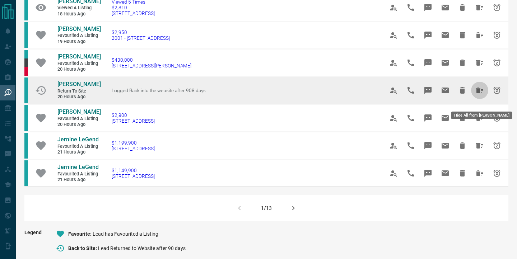 The image size is (517, 259). What do you see at coordinates (79, 14) in the screenshot?
I see `span: 18 hours ago` at bounding box center [79, 14].